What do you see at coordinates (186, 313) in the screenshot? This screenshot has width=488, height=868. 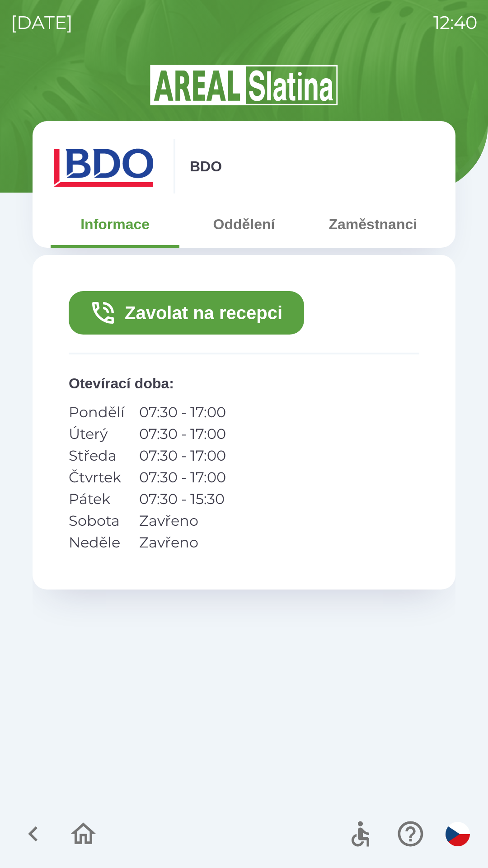 I see `button: Zavolat na recepci` at bounding box center [186, 313].